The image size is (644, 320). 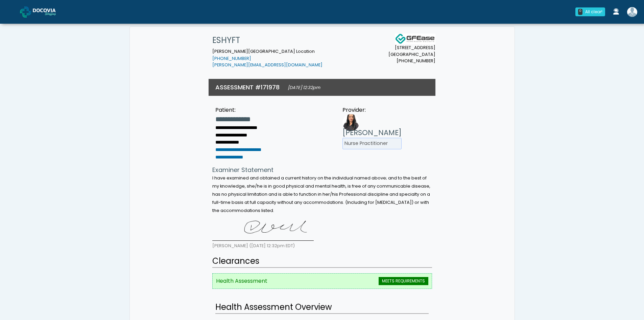 I want to click on h2: Health Assessment Overview, so click(x=322, y=307).